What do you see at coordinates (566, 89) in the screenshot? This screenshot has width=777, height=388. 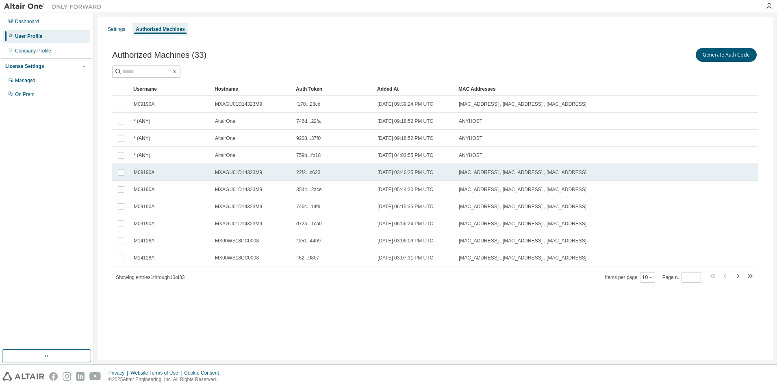 I see `div: MAC Addresses` at bounding box center [566, 89].